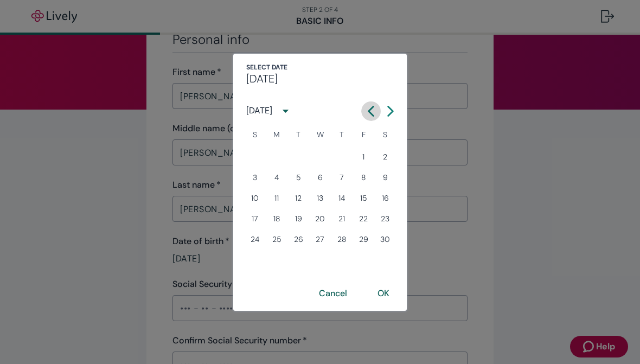  What do you see at coordinates (342, 198) in the screenshot?
I see `button: 14` at bounding box center [342, 198].